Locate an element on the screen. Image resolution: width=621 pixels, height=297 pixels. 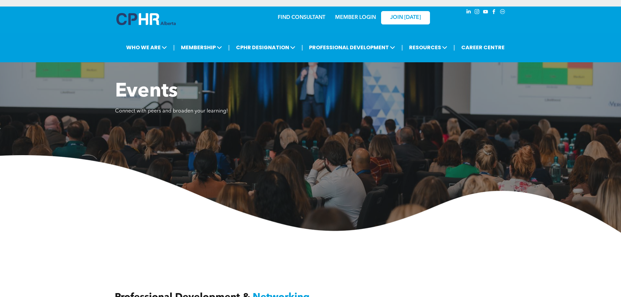
span: CPHR DESIGNATION is located at coordinates (266, 47).